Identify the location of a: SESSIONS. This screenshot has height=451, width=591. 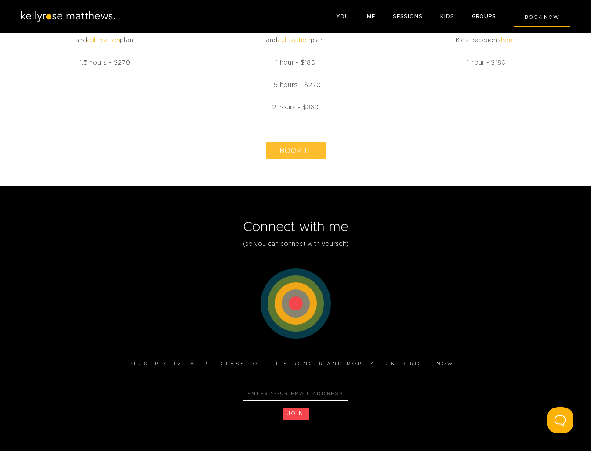
(408, 16).